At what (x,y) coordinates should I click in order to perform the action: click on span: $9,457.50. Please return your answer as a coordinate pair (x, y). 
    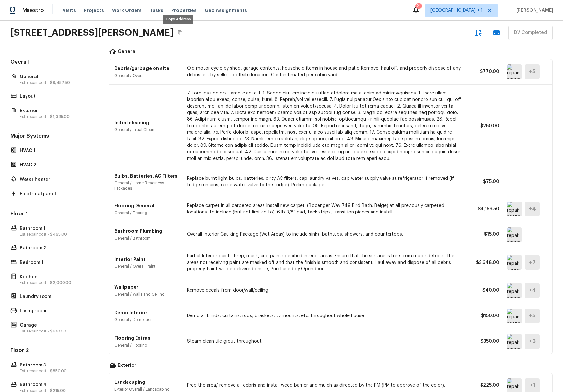
    Looking at the image, I should click on (60, 82).